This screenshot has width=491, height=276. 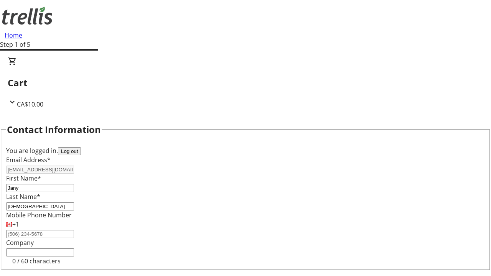 I want to click on label: Last Name*, so click(x=23, y=197).